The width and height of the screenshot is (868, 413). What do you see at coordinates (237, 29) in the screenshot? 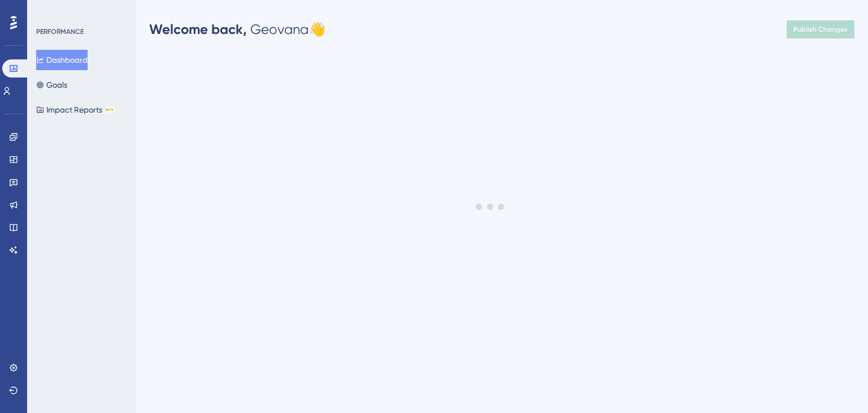
I see `div: Geovana 👋` at bounding box center [237, 29].